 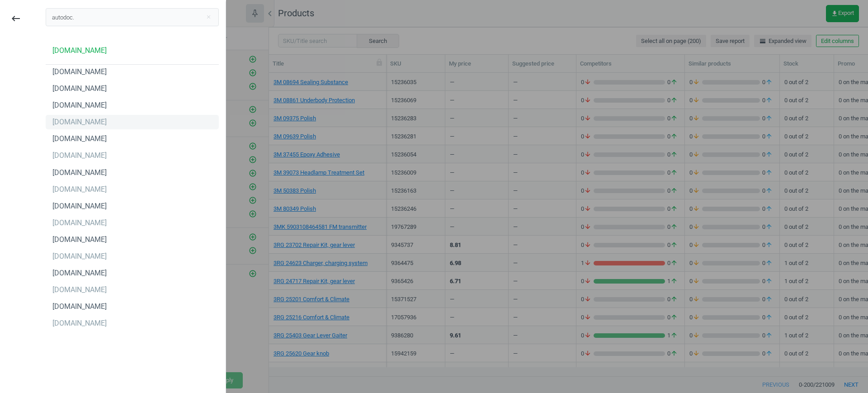 What do you see at coordinates (208, 17) in the screenshot?
I see `button: Close` at bounding box center [208, 17].